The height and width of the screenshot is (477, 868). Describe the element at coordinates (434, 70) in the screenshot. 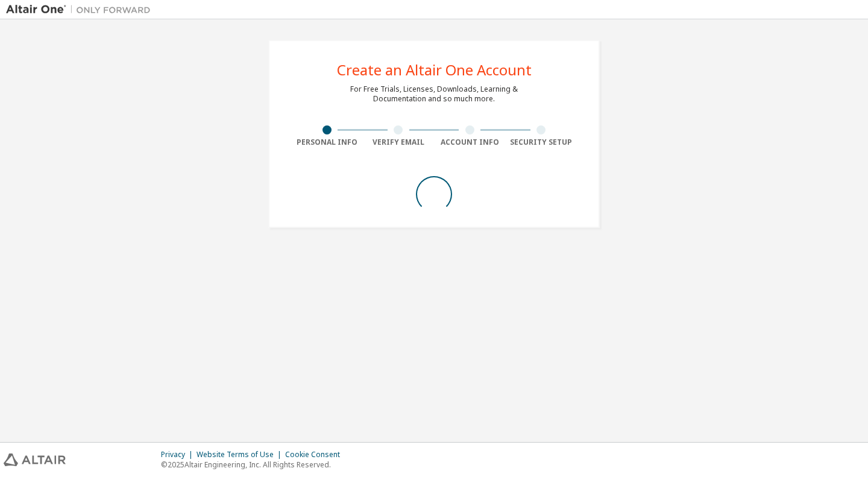

I see `div: Create an Altair One Account` at that location.